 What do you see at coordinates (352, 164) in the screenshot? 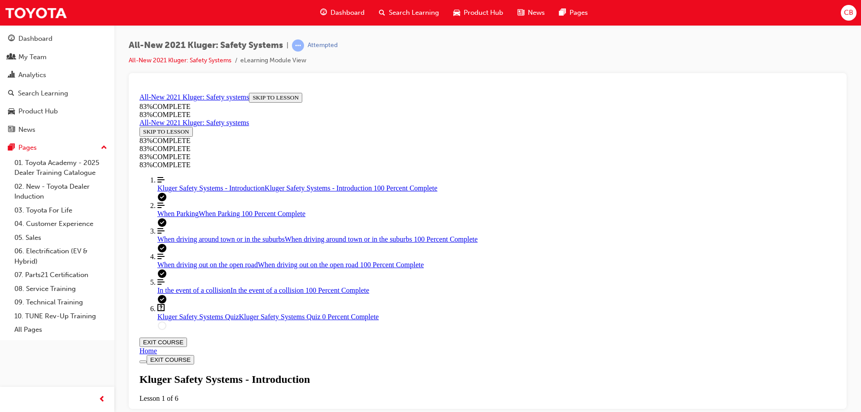
I see `nav: Course Outline` at bounding box center [352, 164].